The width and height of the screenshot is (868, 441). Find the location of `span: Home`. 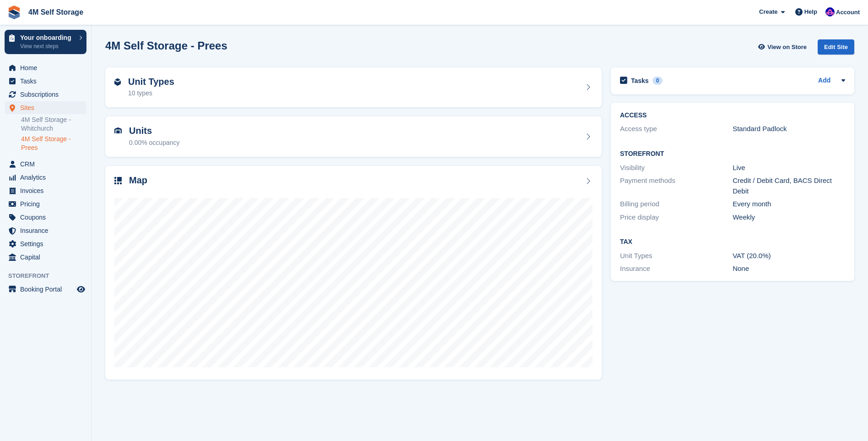

span: Home is located at coordinates (48, 67).